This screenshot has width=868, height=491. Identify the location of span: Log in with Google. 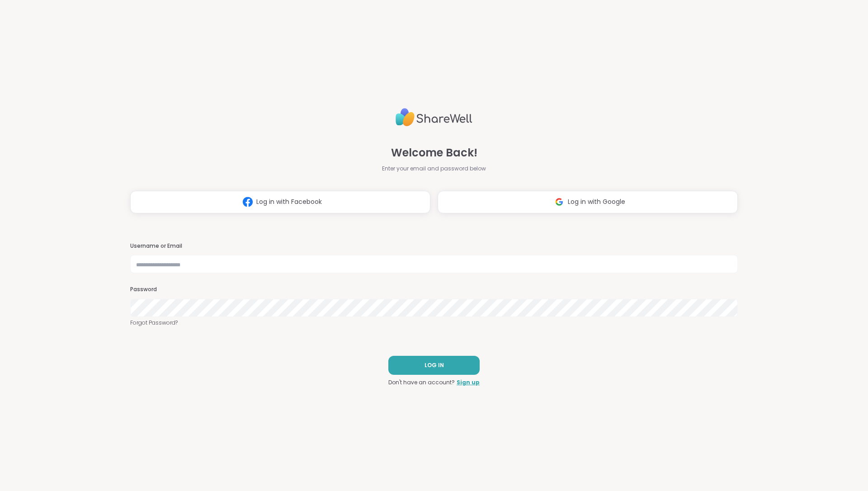
(596, 202).